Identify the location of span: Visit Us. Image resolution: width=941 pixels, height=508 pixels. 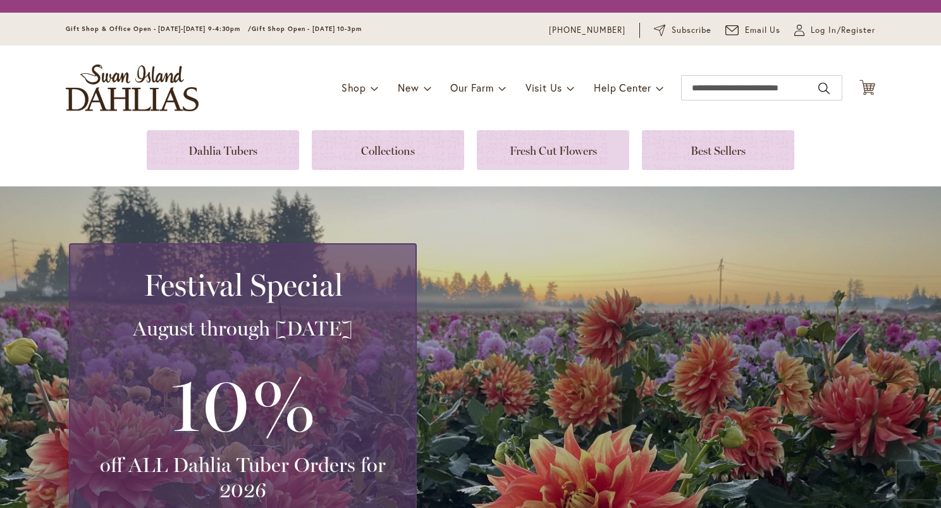
(544, 87).